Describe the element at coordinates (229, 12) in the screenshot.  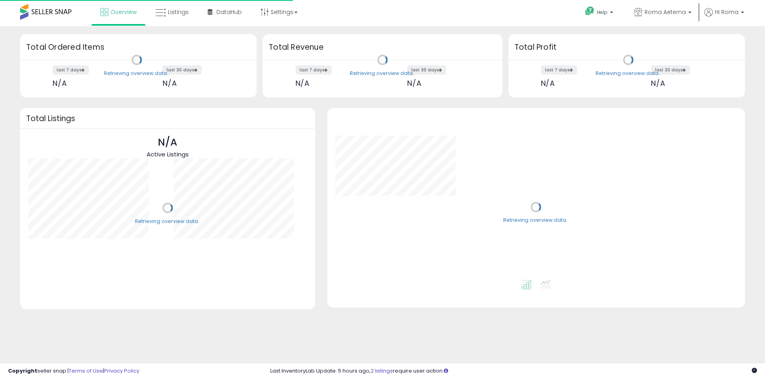
I see `span: DataHub` at that location.